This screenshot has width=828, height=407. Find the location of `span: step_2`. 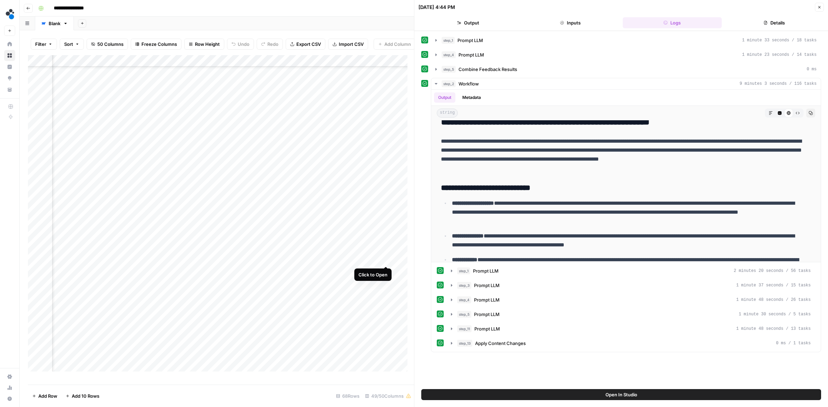

span: step_2 is located at coordinates (448, 84).